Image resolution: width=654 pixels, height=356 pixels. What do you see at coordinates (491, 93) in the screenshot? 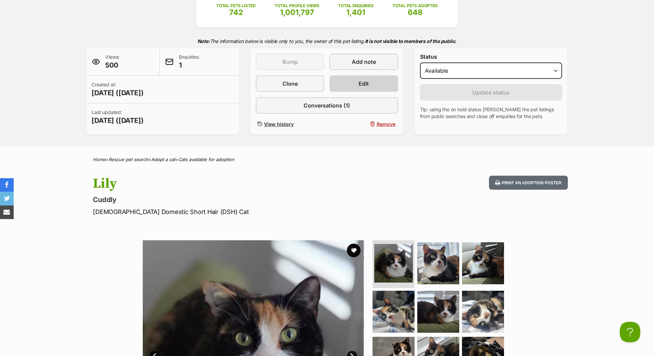
I see `span: Update status` at bounding box center [491, 93].